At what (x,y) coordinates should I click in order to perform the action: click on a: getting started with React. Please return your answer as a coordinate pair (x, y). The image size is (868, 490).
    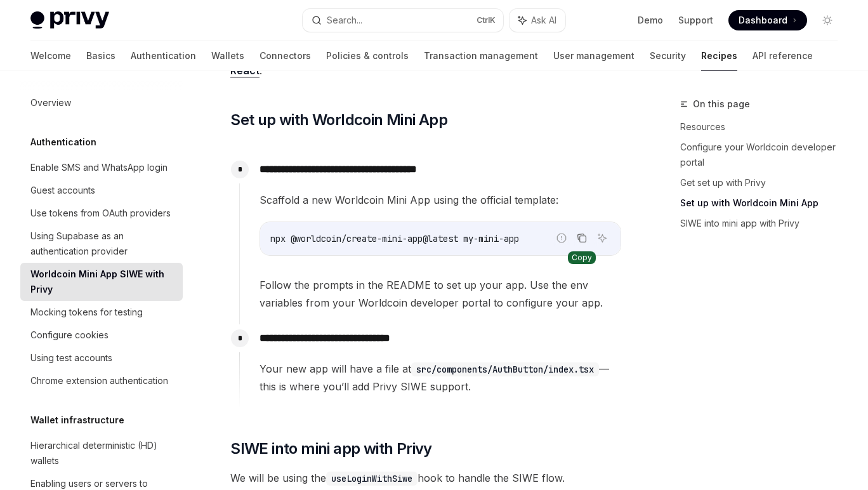
    Looking at the image, I should click on (411, 62).